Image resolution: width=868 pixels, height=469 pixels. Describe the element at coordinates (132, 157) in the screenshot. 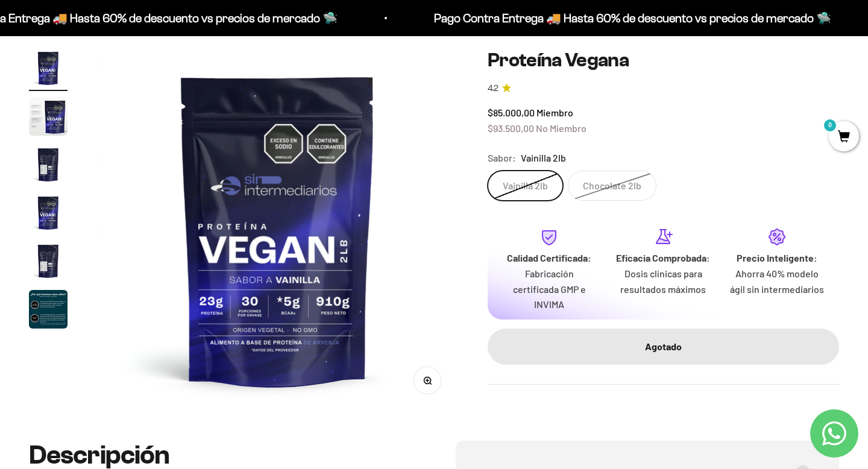

I see `div: La confirmación de la pureza de los ingredientes.` at that location.